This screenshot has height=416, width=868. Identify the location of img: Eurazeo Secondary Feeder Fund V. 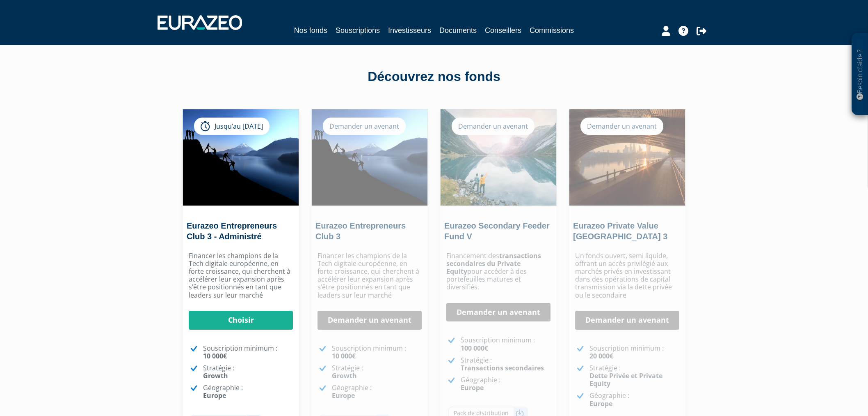
(498, 158).